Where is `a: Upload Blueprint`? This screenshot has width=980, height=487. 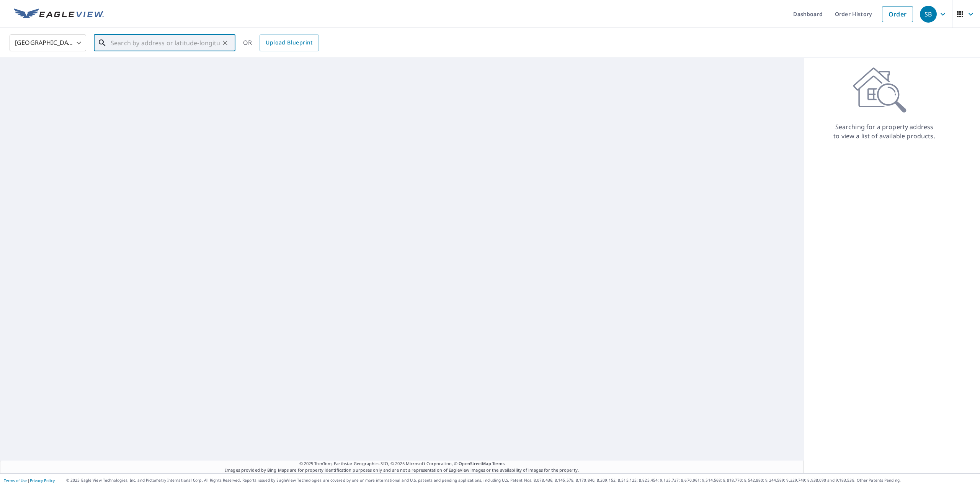
a: Upload Blueprint is located at coordinates (289, 43).